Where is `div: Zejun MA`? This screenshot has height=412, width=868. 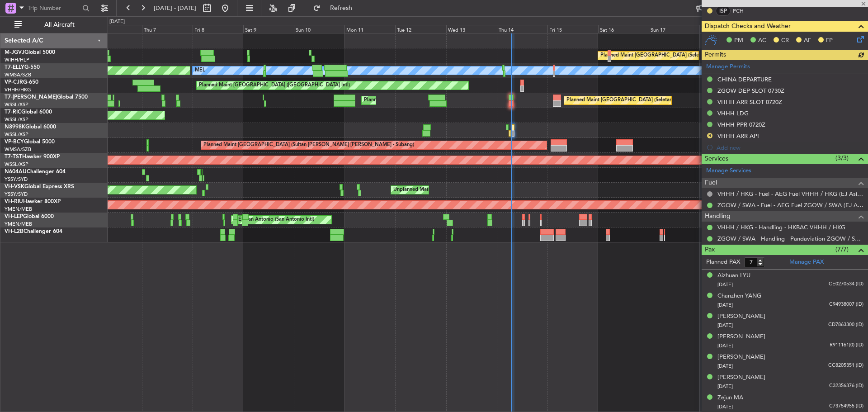
div: Zejun MA is located at coordinates (730, 398).